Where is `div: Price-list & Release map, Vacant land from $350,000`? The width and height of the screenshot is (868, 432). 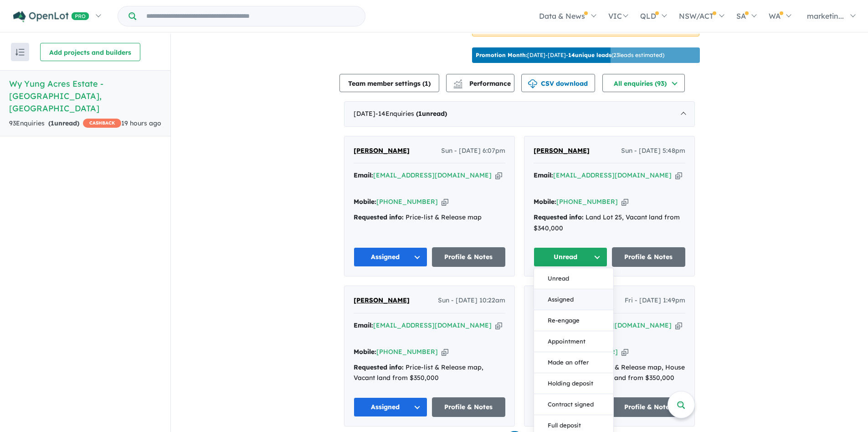 div: Price-list & Release map, Vacant land from $350,000 is located at coordinates (430, 373).